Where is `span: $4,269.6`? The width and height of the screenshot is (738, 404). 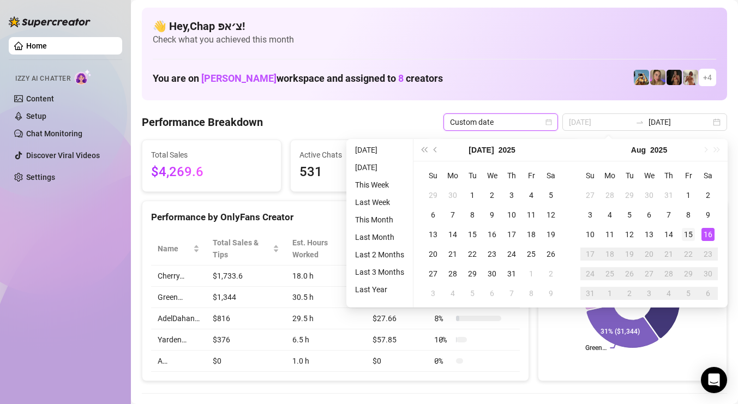 span: $4,269.6 is located at coordinates (212, 172).